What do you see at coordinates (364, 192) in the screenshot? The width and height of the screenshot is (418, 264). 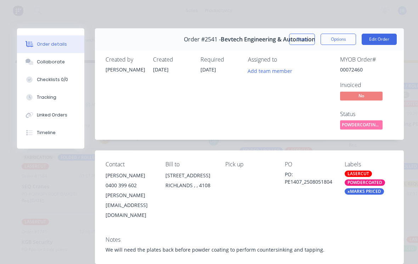 I see `div: xMARKS PRICED` at bounding box center [364, 192].